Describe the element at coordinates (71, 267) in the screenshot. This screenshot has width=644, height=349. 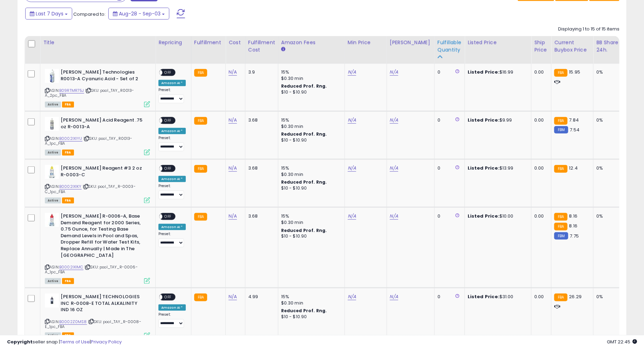
I see `a: B0002IXIMC` at that location.